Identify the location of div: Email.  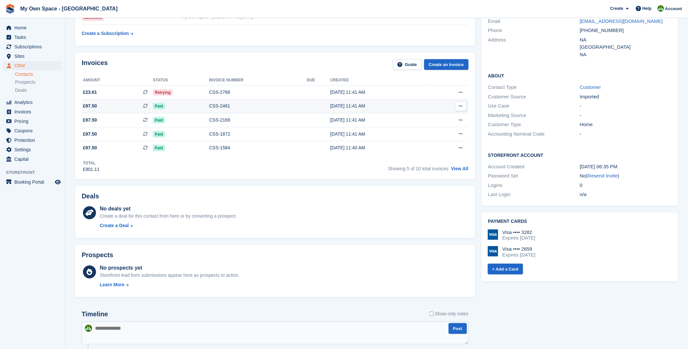
(534, 21).